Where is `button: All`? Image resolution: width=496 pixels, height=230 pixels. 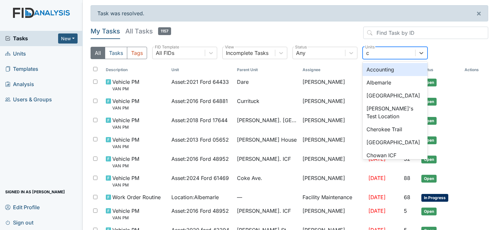
button: All is located at coordinates (98, 53).